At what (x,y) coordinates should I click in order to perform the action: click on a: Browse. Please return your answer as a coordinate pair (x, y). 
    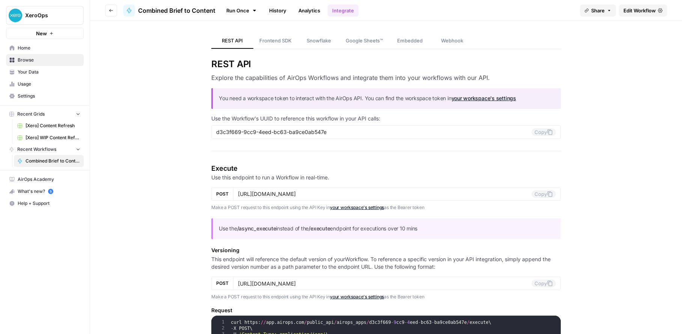
    Looking at the image, I should click on (45, 60).